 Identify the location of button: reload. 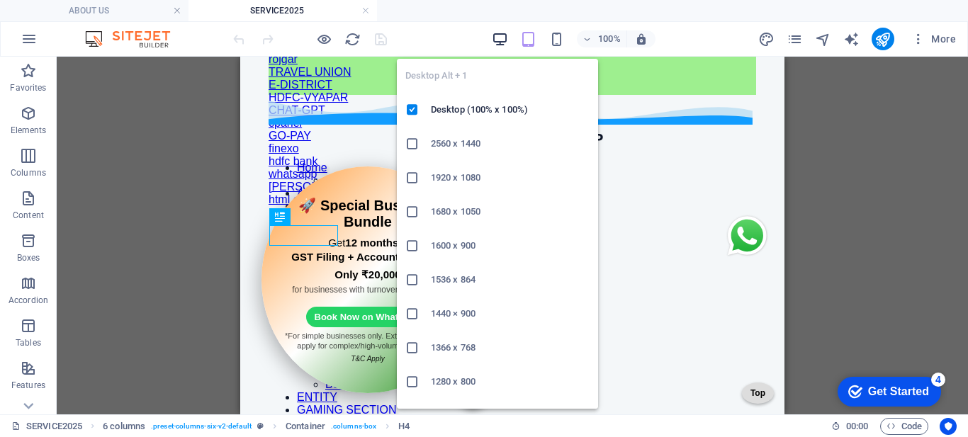
(352, 39).